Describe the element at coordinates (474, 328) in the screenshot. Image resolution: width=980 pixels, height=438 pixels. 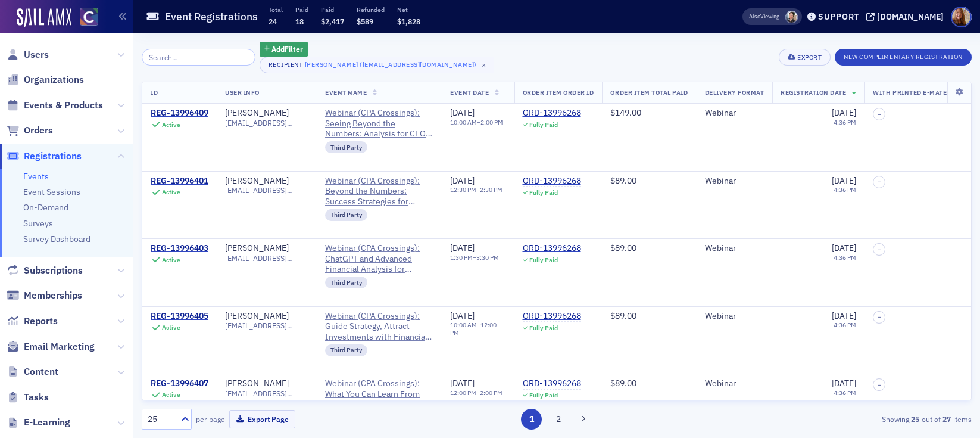
I see `time: 12:00 PM` at that location.